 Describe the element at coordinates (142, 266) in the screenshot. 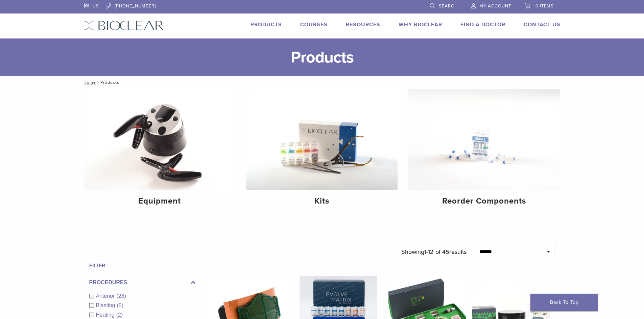

I see `h4: Filter` at that location.